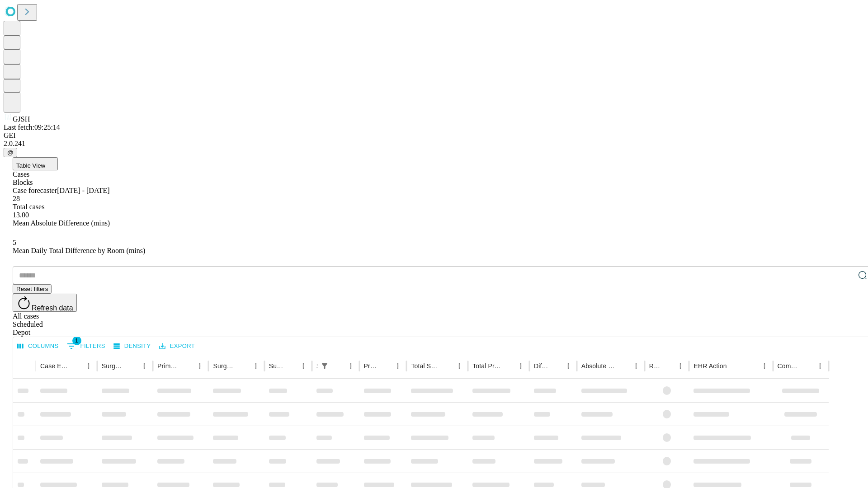  Describe the element at coordinates (32, 289) in the screenshot. I see `span: Reset filters` at that location.